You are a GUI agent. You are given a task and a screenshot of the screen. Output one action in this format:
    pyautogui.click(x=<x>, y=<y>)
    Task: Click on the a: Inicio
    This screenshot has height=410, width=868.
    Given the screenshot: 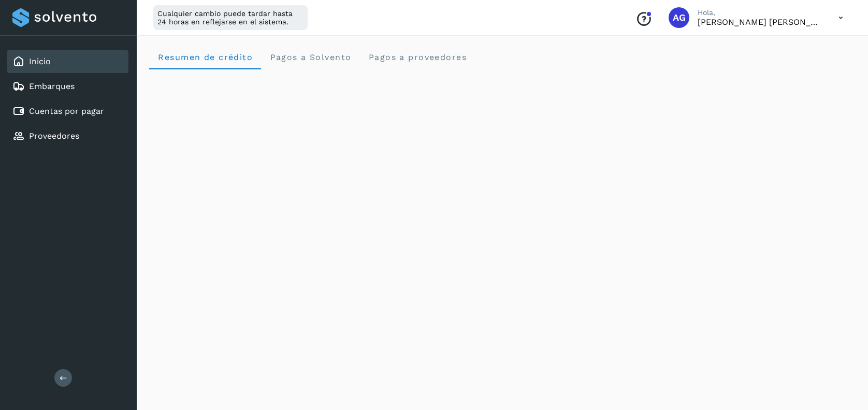 What is the action you would take?
    pyautogui.click(x=40, y=61)
    